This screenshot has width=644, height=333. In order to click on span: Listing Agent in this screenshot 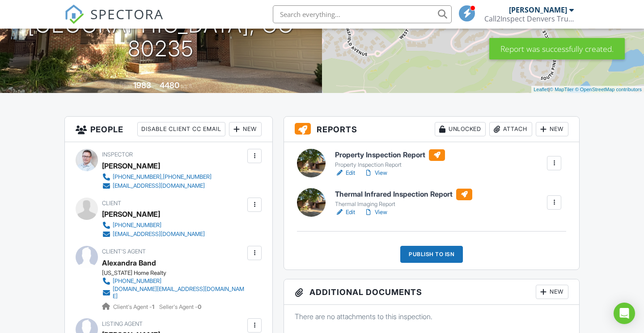, I will do `click(122, 323)`.